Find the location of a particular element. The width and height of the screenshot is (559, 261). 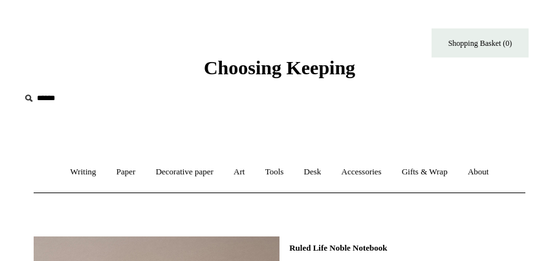

a: Shopping Basket (0) is located at coordinates (480, 43).